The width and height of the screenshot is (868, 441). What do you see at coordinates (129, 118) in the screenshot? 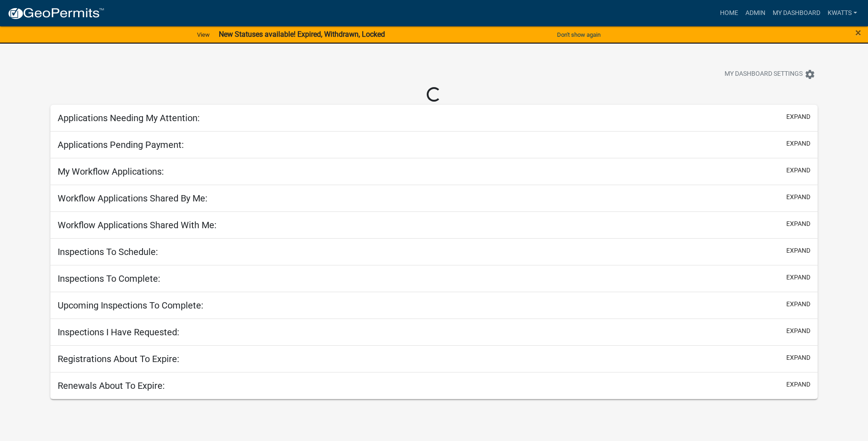
I see `h5: Applications Needing My Attention:` at bounding box center [129, 118].